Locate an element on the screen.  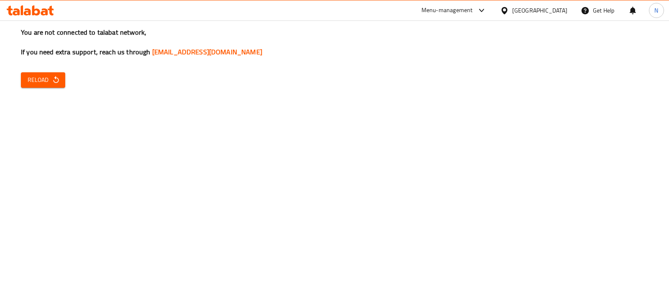
div: Menu-management is located at coordinates (447, 10).